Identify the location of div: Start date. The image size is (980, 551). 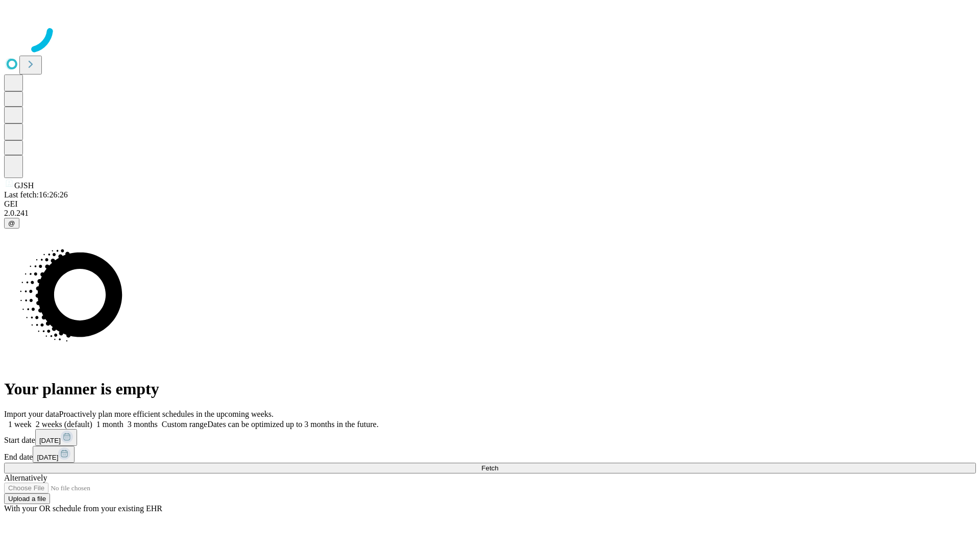
(490, 437).